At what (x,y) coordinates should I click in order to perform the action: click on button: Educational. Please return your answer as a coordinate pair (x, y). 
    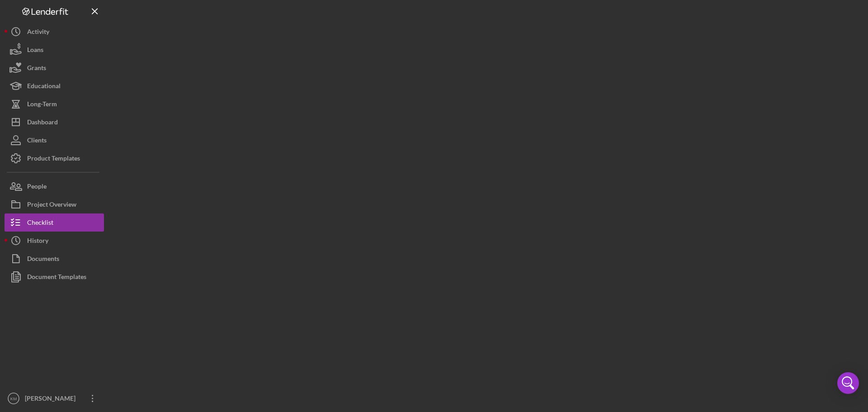
    Looking at the image, I should click on (54, 86).